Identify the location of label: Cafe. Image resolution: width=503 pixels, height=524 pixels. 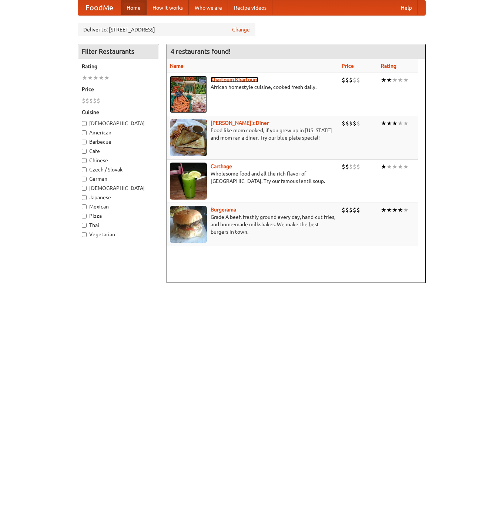
(118, 151).